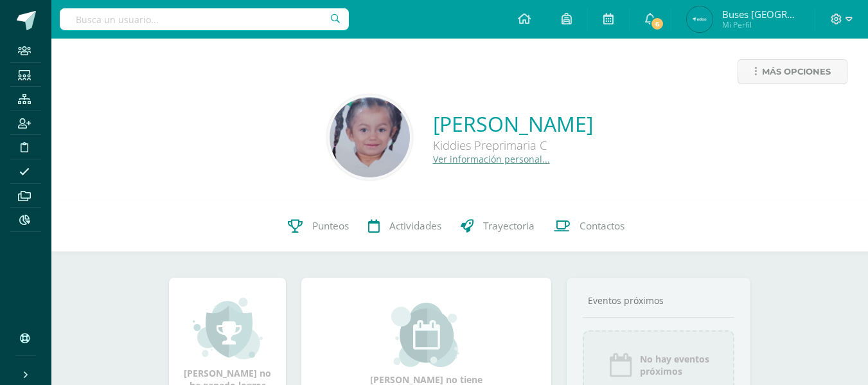 This screenshot has height=385, width=868. I want to click on div: Eventos próximos, so click(659, 300).